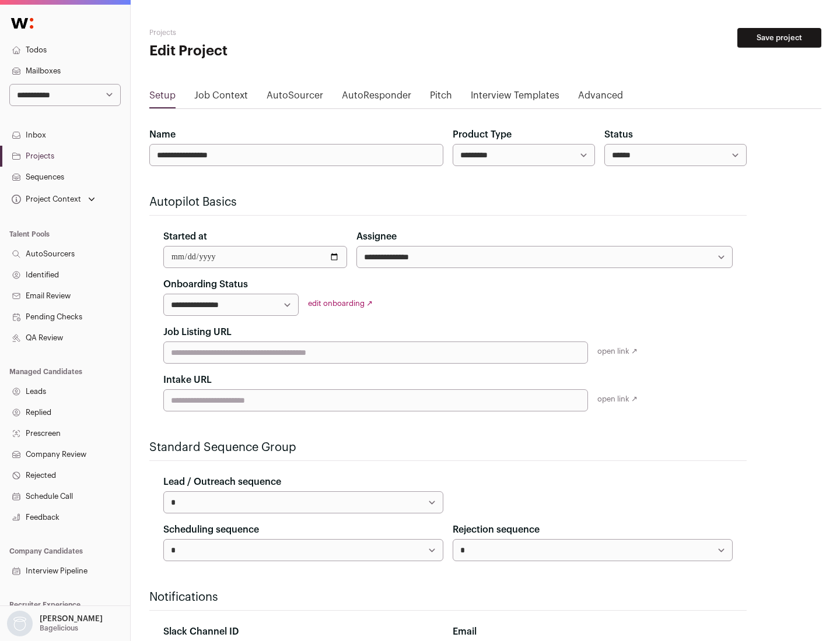 The image size is (840, 641). I want to click on a: AutoSourcer, so click(294, 98).